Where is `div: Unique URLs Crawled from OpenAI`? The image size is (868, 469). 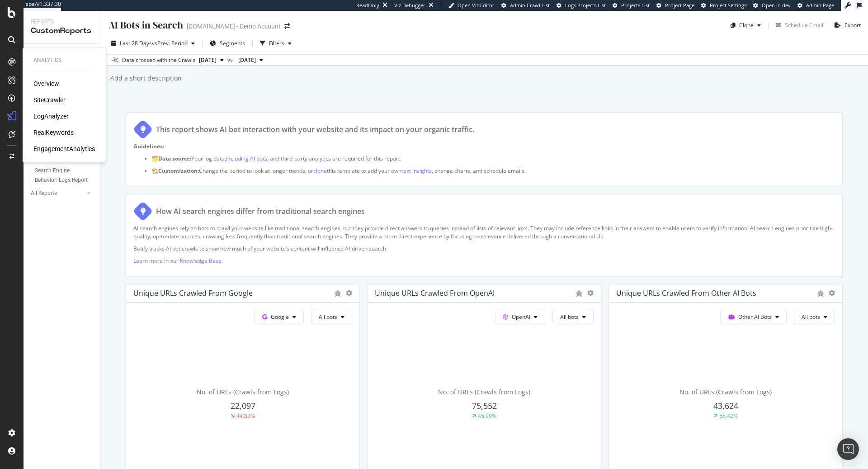 div: Unique URLs Crawled from OpenAI is located at coordinates (434, 293).